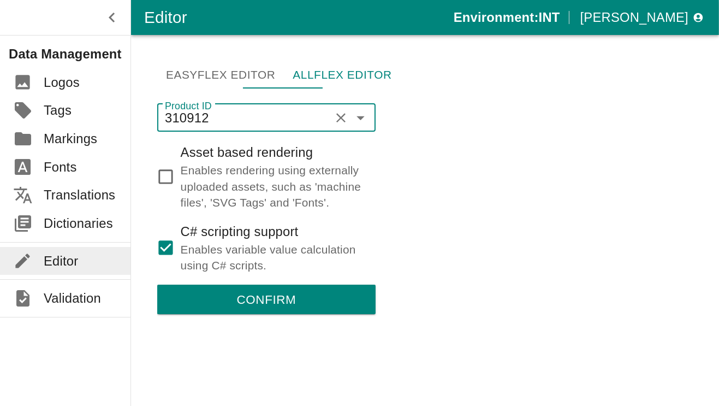  What do you see at coordinates (266, 299) in the screenshot?
I see `button: Confirm` at bounding box center [266, 299].